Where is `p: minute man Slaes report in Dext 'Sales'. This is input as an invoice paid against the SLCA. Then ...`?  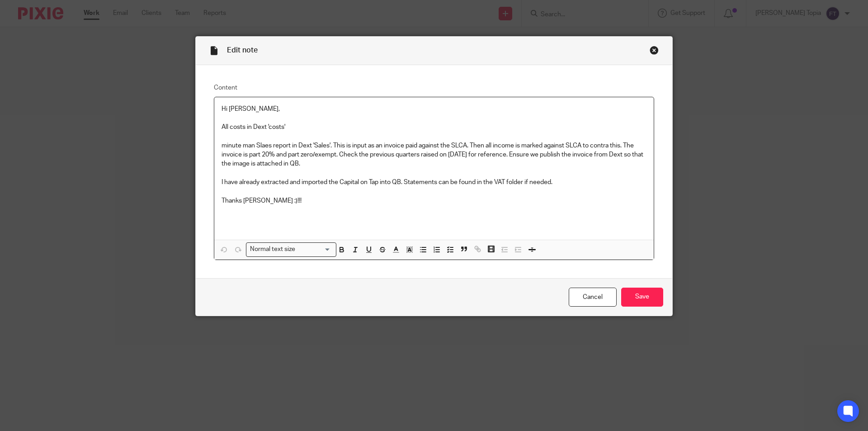 p: minute man Slaes report in Dext 'Sales'. This is input as an invoice paid against the SLCA. Then ... is located at coordinates (434, 155).